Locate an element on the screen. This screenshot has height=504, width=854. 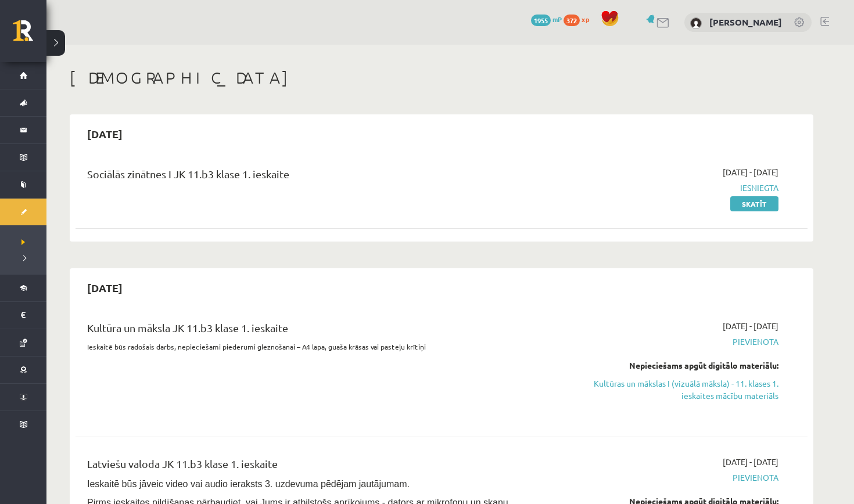
span: xp is located at coordinates (585, 19).